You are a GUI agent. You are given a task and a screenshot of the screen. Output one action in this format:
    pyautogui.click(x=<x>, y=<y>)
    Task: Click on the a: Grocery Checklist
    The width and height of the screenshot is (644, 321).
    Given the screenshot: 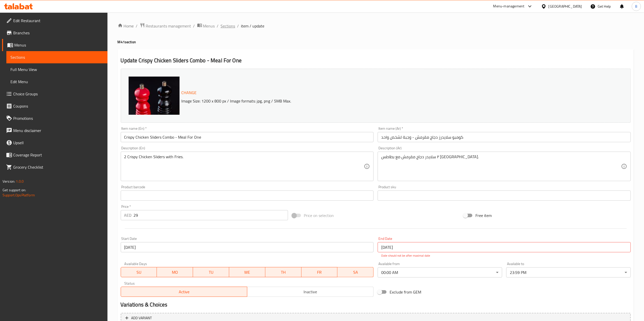 What is the action you would take?
    pyautogui.click(x=55, y=167)
    